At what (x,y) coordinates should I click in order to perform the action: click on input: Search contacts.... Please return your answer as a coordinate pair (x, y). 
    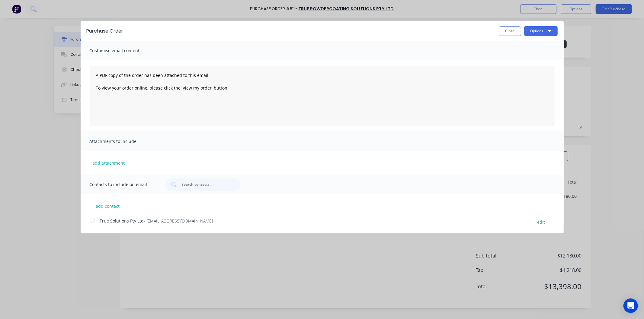
    Looking at the image, I should click on (206, 185).